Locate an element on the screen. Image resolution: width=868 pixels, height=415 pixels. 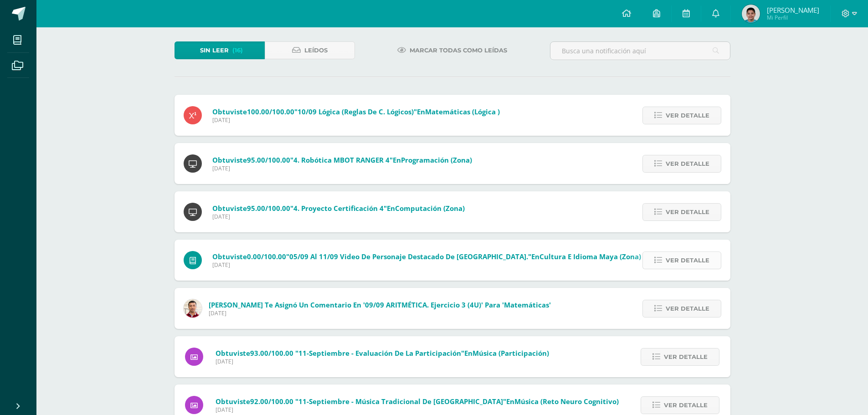
span: 92.00/100.00 is located at coordinates (272, 401).